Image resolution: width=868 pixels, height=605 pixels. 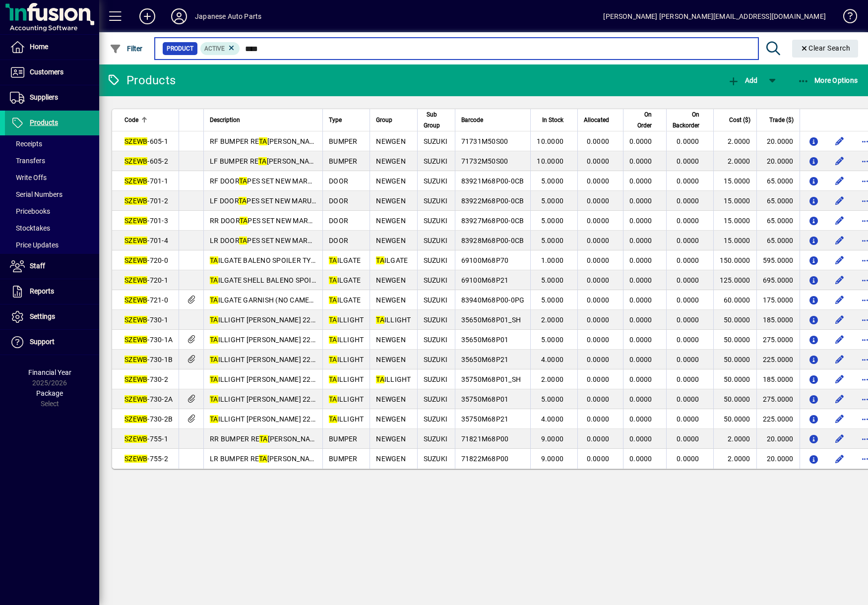 What do you see at coordinates (131, 120) in the screenshot?
I see `span: Code` at bounding box center [131, 120].